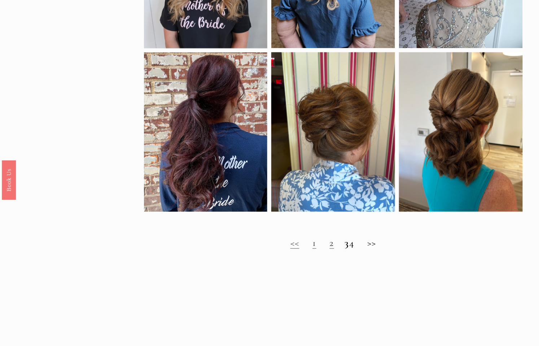  Describe the element at coordinates (332, 243) in the screenshot. I see `a: 2` at that location.